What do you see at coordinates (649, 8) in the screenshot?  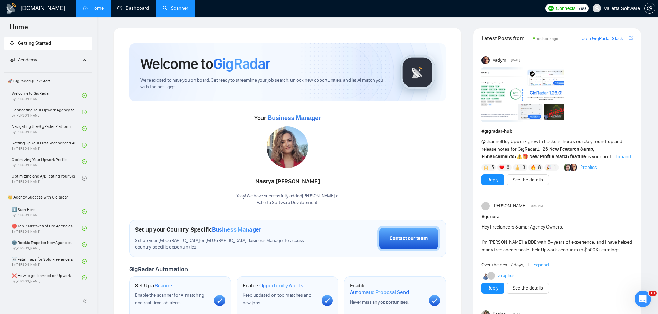 I see `button: setting` at bounding box center [649, 8].